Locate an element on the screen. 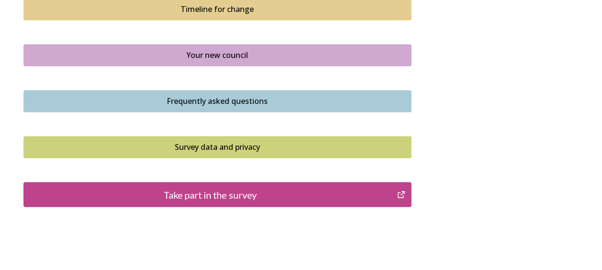 The image size is (602, 270). button: Frequently asked questions is located at coordinates (217, 101).